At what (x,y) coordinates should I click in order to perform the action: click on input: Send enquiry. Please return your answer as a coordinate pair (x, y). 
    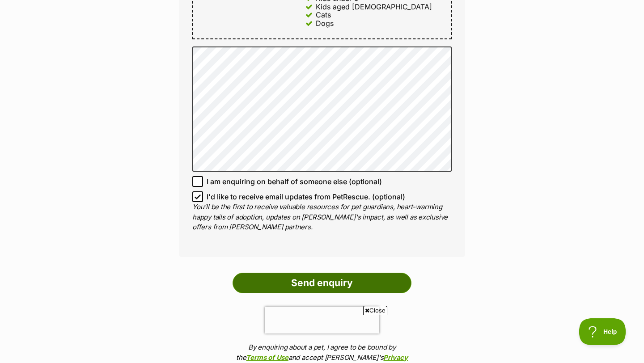
    Looking at the image, I should click on (322, 283).